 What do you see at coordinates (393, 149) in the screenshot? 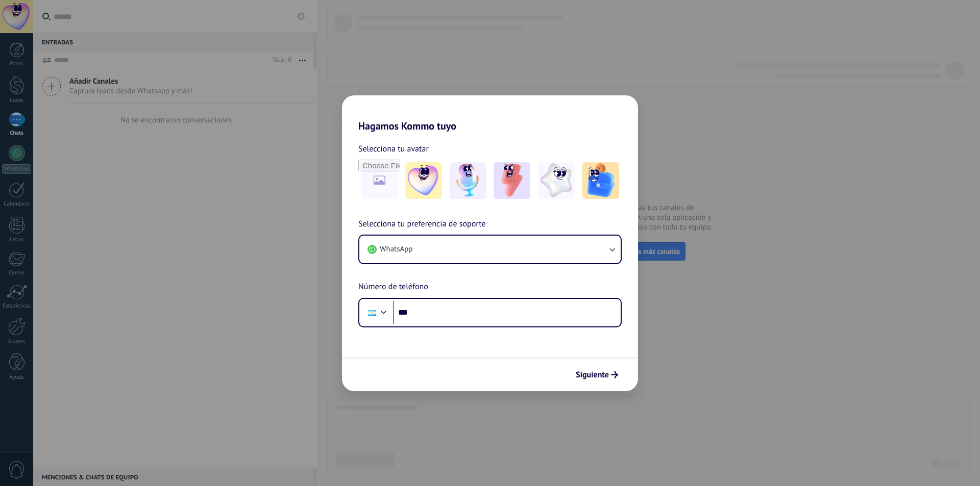
I see `span: Selecciona tu avatar` at bounding box center [393, 149].